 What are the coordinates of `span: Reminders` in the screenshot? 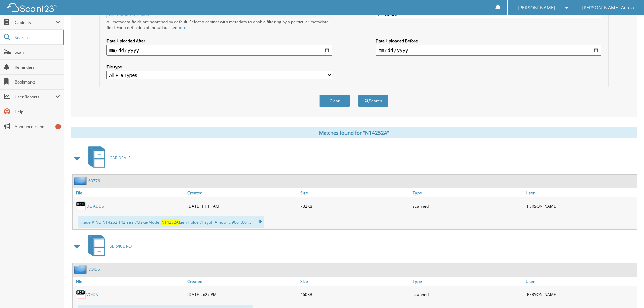 It's located at (37, 67).